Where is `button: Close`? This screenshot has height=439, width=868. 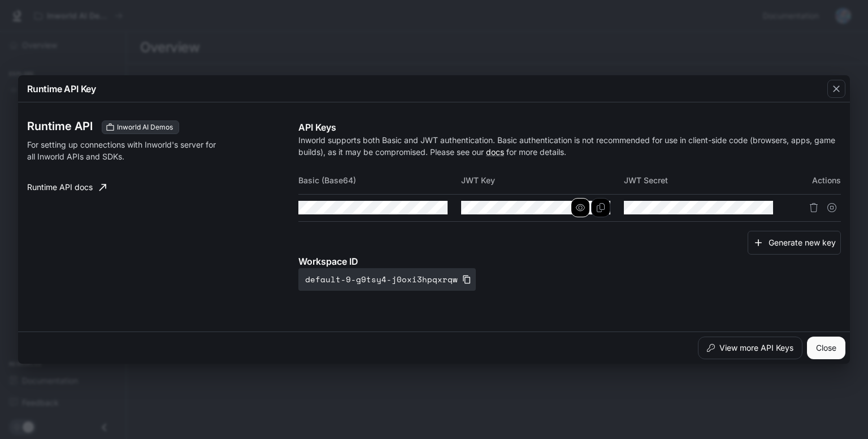
button: Close is located at coordinates (826, 348).